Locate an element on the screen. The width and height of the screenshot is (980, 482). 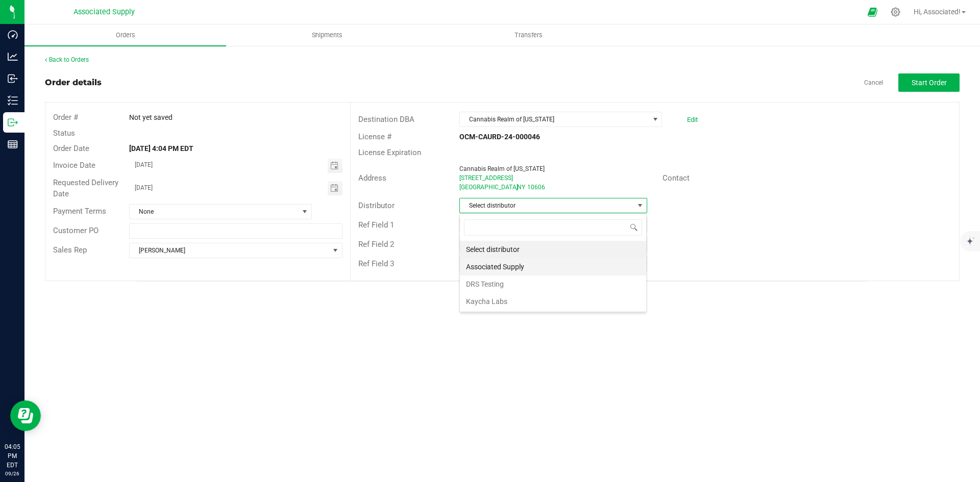
inline-svg: Reports is located at coordinates (12, 144).